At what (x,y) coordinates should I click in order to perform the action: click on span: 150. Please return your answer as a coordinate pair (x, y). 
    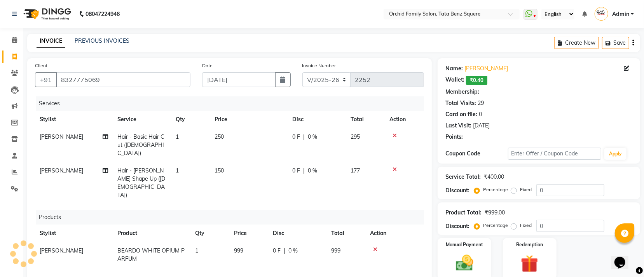
    Looking at the image, I should click on (219, 171).